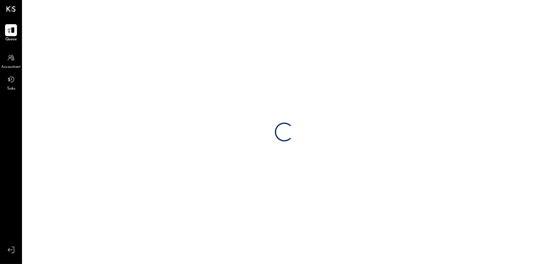 This screenshot has height=264, width=546. What do you see at coordinates (11, 61) in the screenshot?
I see `a: Accountant` at bounding box center [11, 61].